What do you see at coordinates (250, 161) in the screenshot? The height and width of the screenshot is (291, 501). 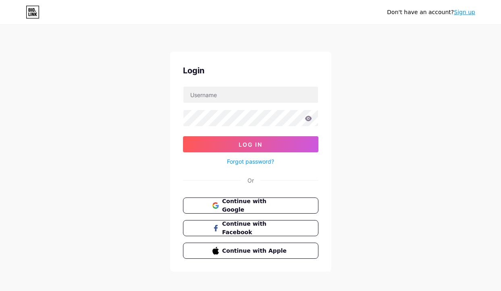 I see `a: Forgot password?` at bounding box center [250, 161].